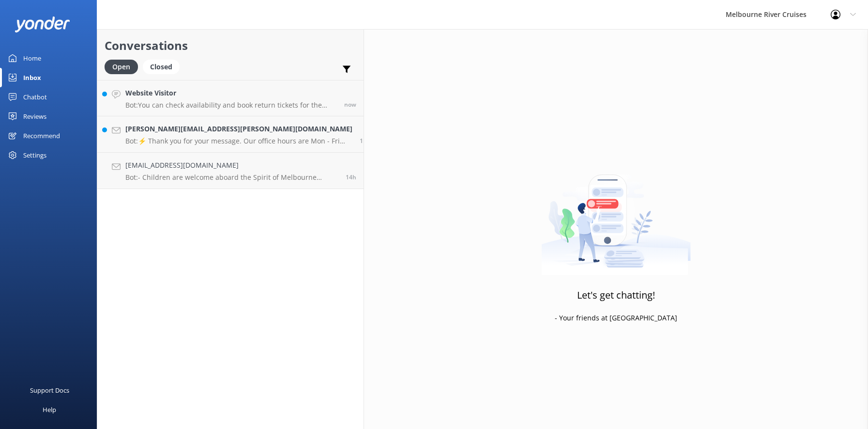 This screenshot has width=868, height=429. What do you see at coordinates (35, 155) in the screenshot?
I see `div: Settings` at bounding box center [35, 155].